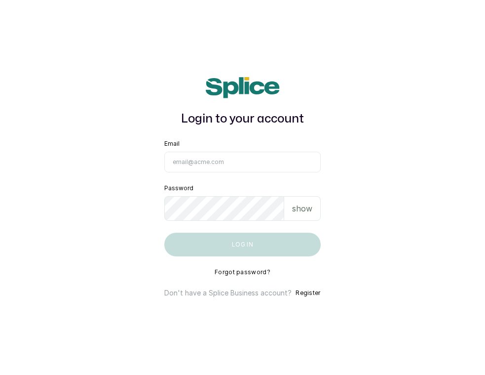 The height and width of the screenshot is (375, 485). Describe the element at coordinates (308, 293) in the screenshot. I see `button: Register` at that location.